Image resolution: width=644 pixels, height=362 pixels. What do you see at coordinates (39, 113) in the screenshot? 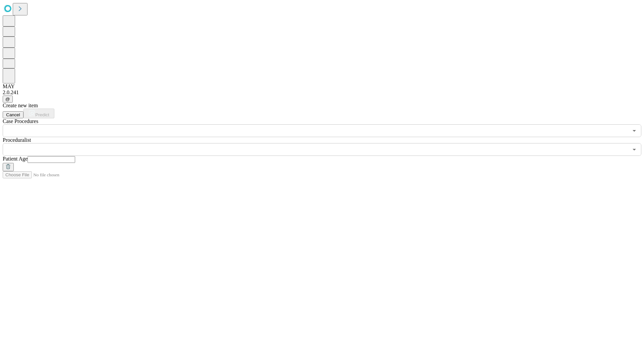
I see `button: Predict` at bounding box center [39, 113].